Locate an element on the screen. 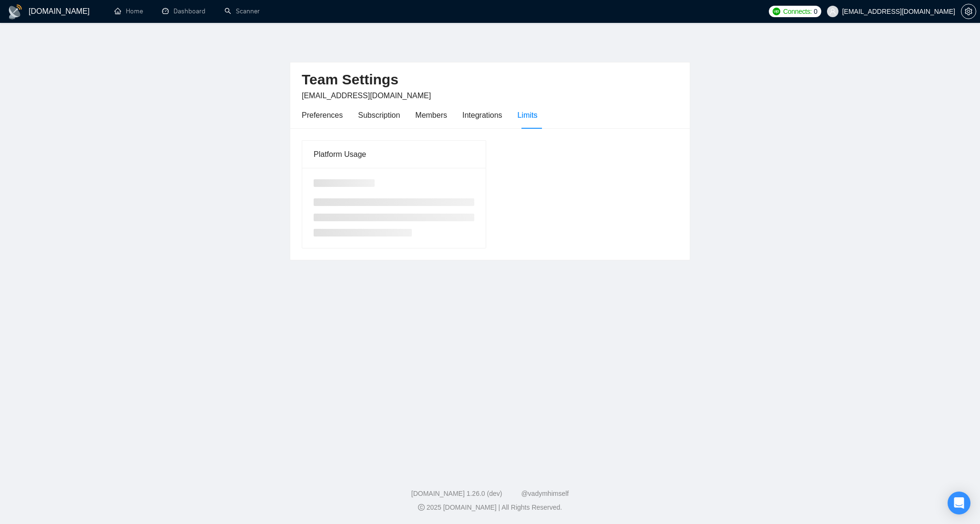 This screenshot has width=980, height=524. span: user is located at coordinates (832, 12).